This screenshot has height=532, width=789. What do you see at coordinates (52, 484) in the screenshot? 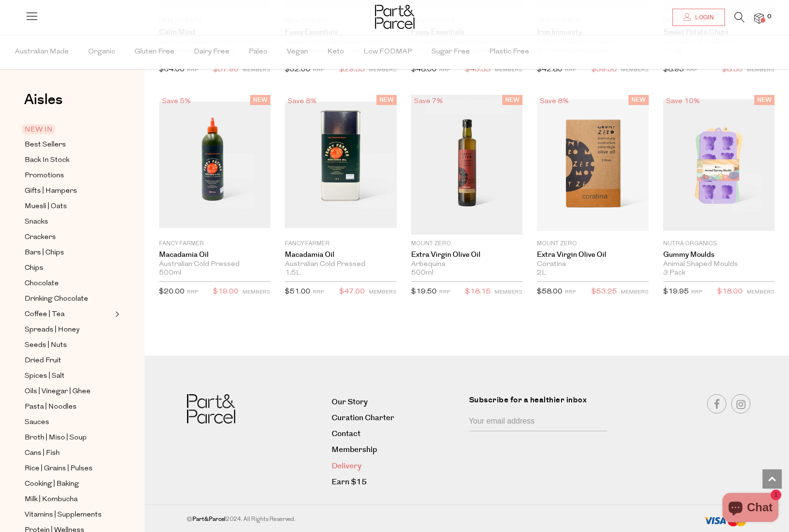
I see `span: Cooking | Baking` at bounding box center [52, 484].